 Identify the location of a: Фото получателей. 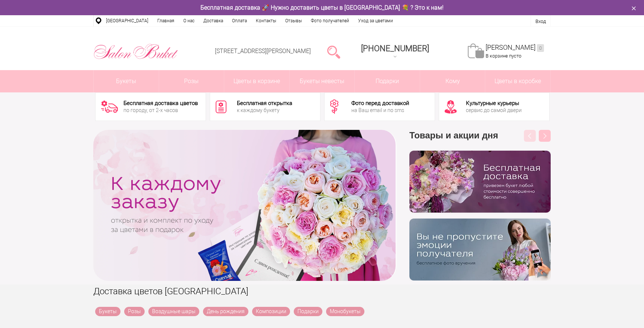
(330, 21).